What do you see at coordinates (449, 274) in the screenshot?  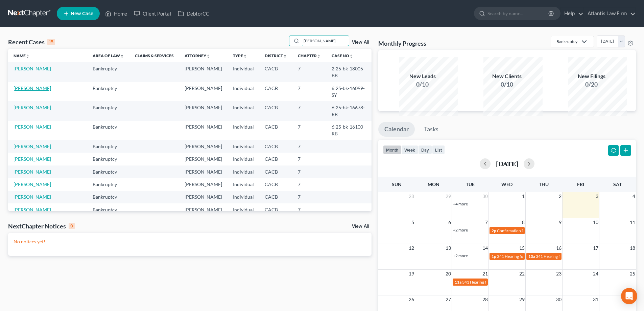 I see `span: 20` at bounding box center [449, 274].